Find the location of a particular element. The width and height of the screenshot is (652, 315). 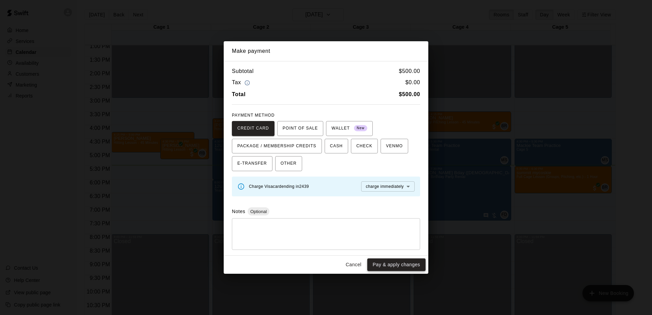

span: CREDIT CARD is located at coordinates (253, 129).